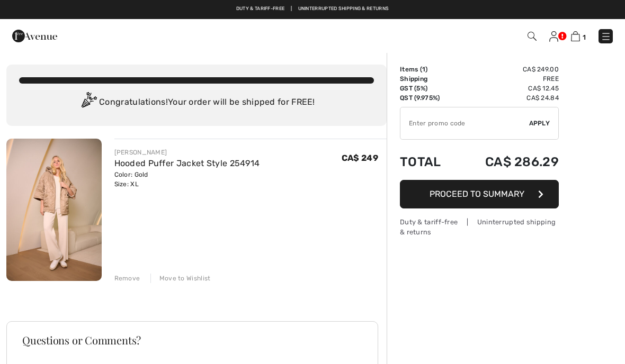  Describe the element at coordinates (540, 123) in the screenshot. I see `span: Apply` at that location.